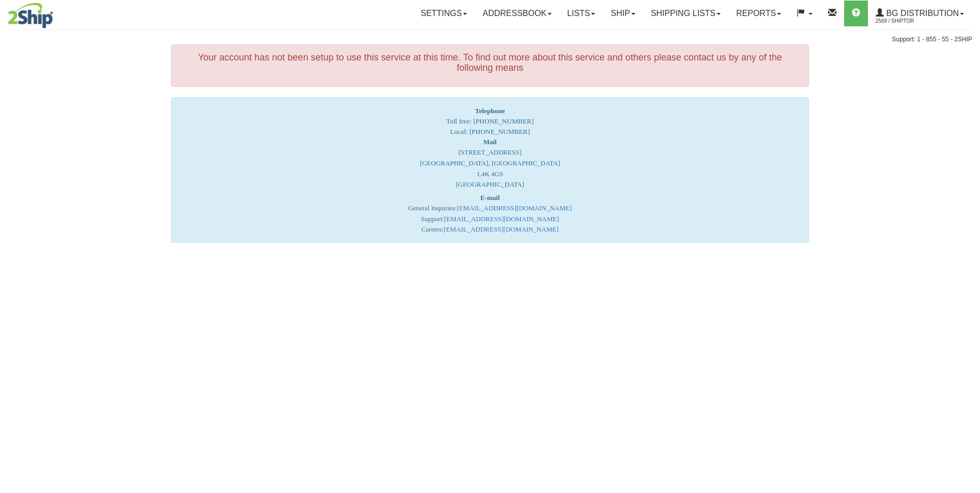  Describe the element at coordinates (581, 14) in the screenshot. I see `a: Lists` at that location.